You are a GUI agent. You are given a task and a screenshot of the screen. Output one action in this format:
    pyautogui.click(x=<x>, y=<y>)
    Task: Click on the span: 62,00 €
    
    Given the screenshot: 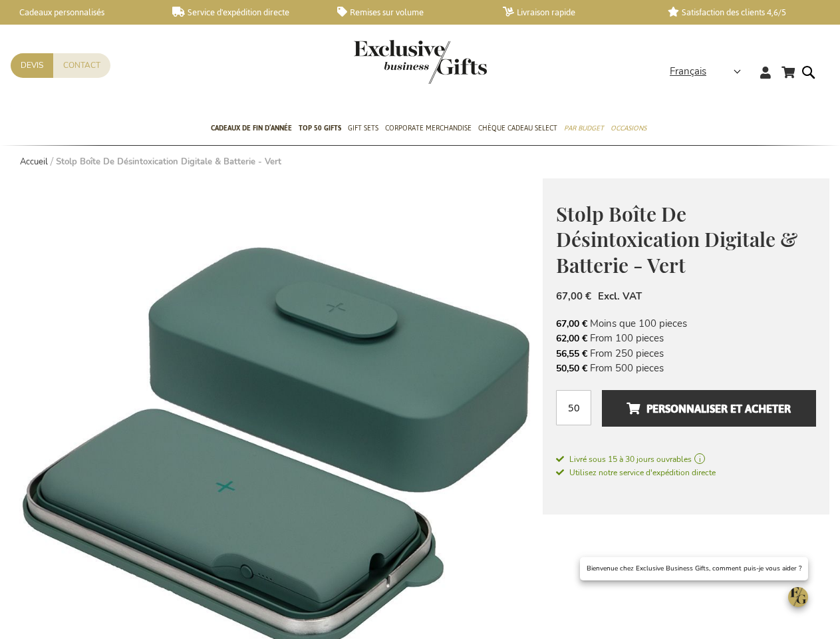 What is the action you would take?
    pyautogui.click(x=571, y=339)
    